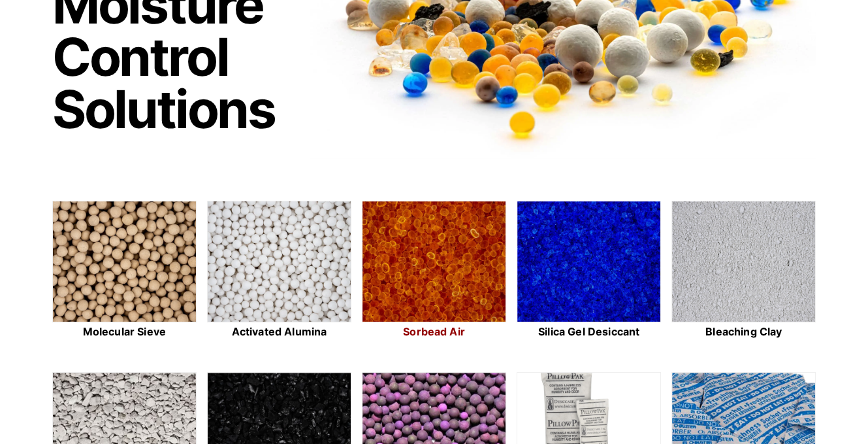  What do you see at coordinates (743, 332) in the screenshot?
I see `h2: Bleaching Clay` at bounding box center [743, 332].